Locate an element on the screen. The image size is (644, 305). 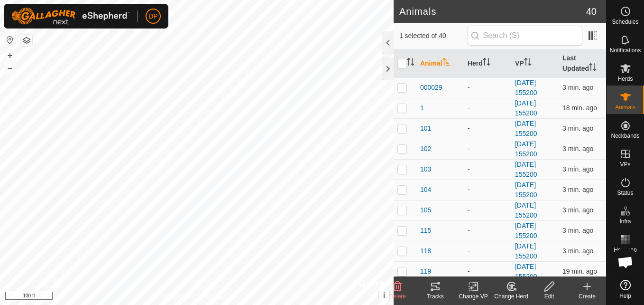
span: Herds is located at coordinates (625, 79).